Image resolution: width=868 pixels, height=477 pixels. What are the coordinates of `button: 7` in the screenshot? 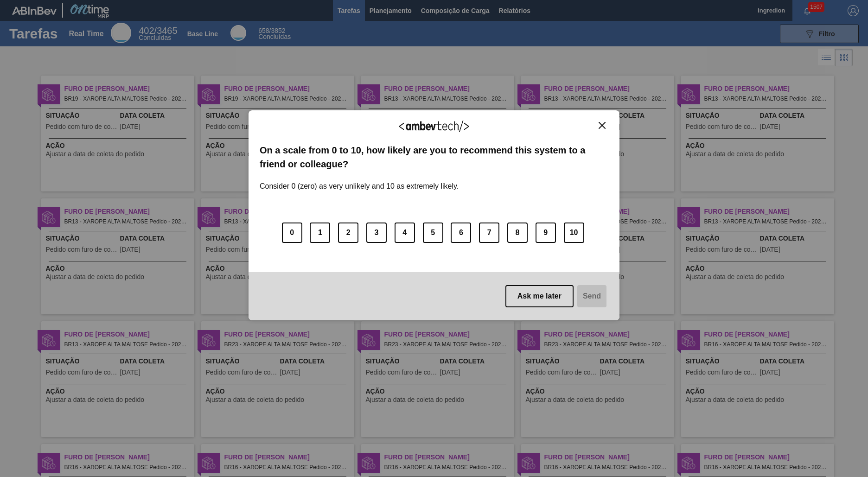 It's located at (489, 233).